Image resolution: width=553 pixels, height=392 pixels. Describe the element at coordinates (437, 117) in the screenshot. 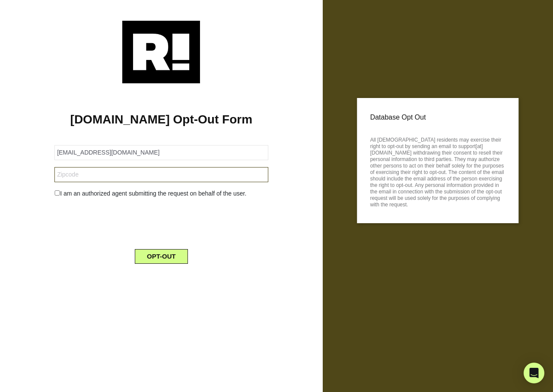

I see `p: Database Opt Out` at that location.